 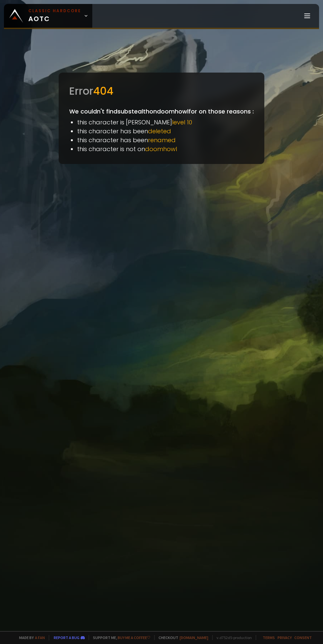 What do you see at coordinates (30, 637) in the screenshot?
I see `span: Made by` at bounding box center [30, 637].